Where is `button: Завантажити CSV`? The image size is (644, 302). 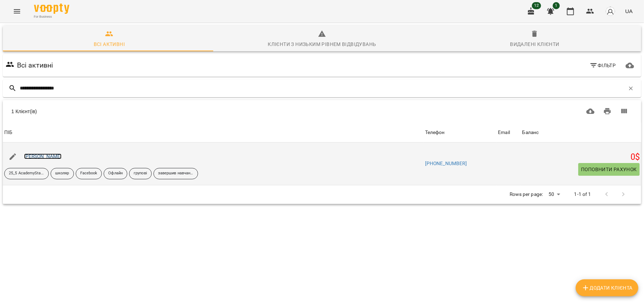
button: Завантажити CSV is located at coordinates (590, 112).